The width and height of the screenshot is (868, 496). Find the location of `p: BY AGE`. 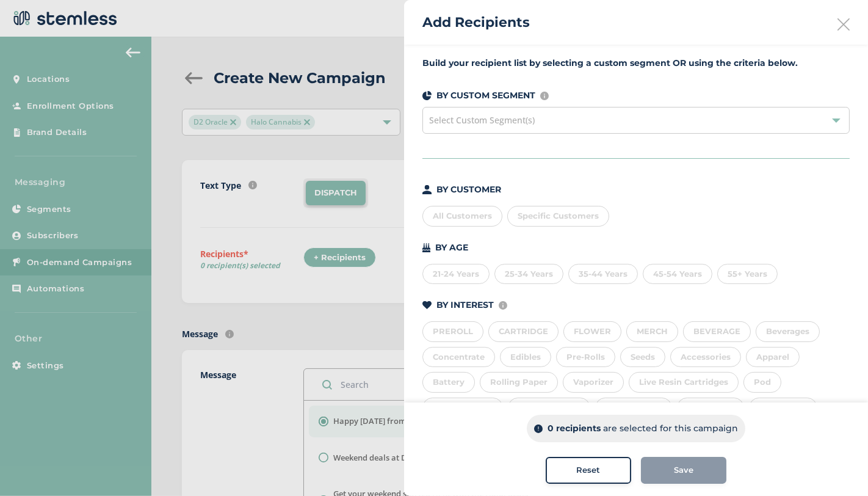

p: BY AGE is located at coordinates (451, 248).